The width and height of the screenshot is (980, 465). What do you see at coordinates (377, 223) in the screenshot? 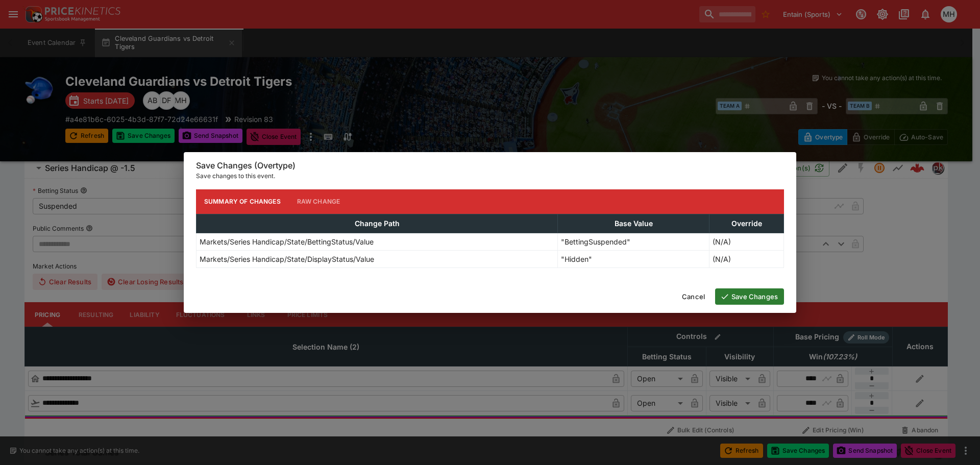
I see `th: Change Path` at bounding box center [377, 223].